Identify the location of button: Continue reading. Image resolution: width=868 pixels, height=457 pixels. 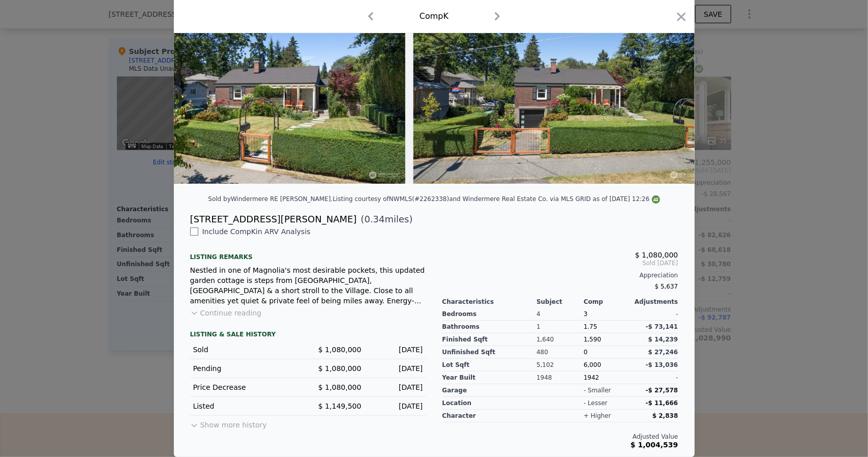
(226, 313).